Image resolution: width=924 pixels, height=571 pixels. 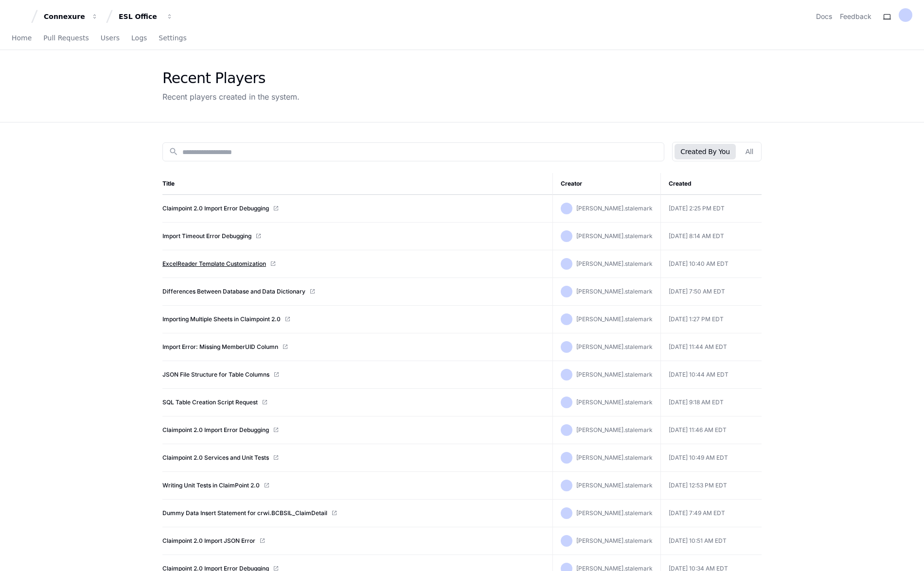 What do you see at coordinates (606, 184) in the screenshot?
I see `th: Creator` at bounding box center [606, 184].